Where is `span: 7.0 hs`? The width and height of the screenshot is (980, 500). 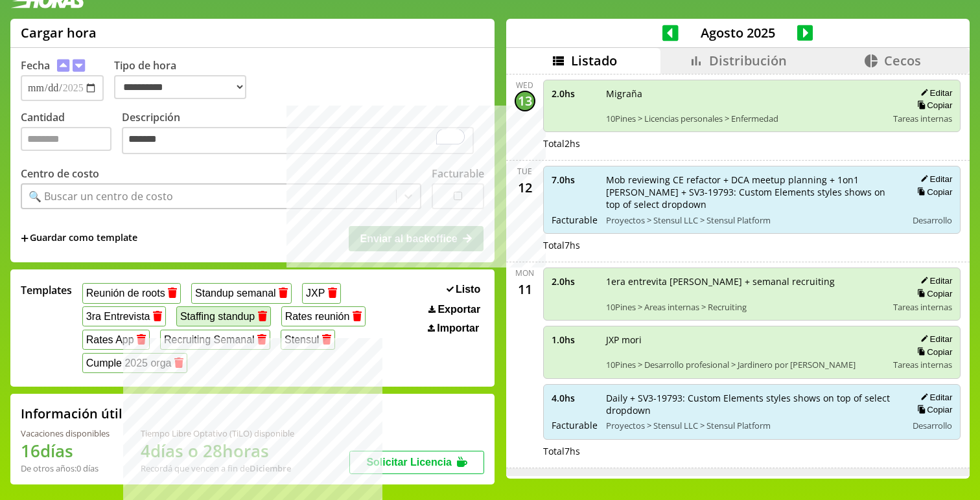 span: 7.0 hs is located at coordinates (574, 180).